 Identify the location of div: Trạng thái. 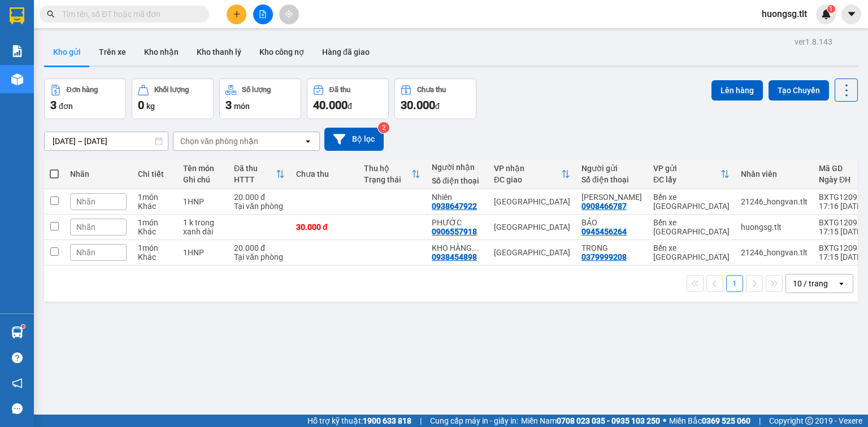
(387, 180).